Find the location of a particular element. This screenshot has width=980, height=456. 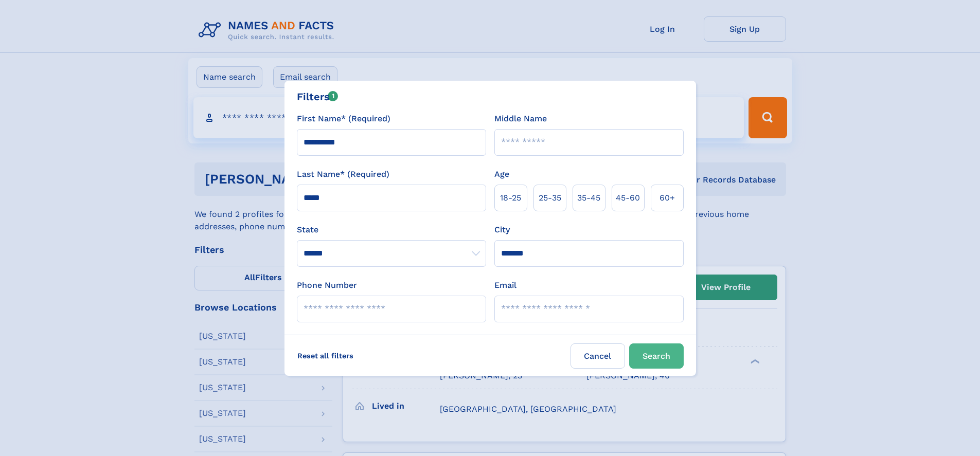

label: Reset all filters is located at coordinates (325, 355).